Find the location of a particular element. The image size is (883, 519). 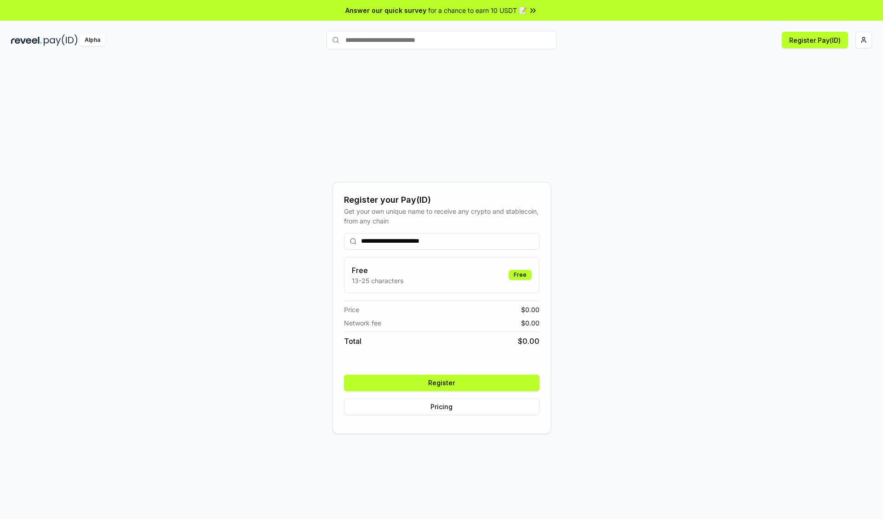

div: Free is located at coordinates (520, 275).